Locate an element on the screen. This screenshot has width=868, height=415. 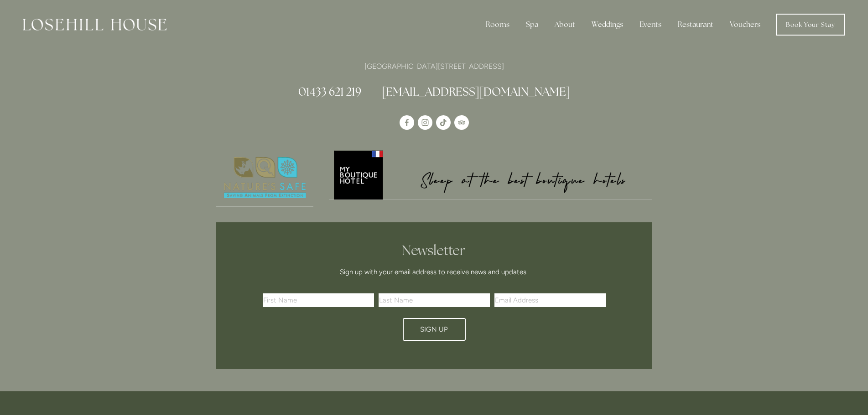
div: Rooms is located at coordinates (498, 24).